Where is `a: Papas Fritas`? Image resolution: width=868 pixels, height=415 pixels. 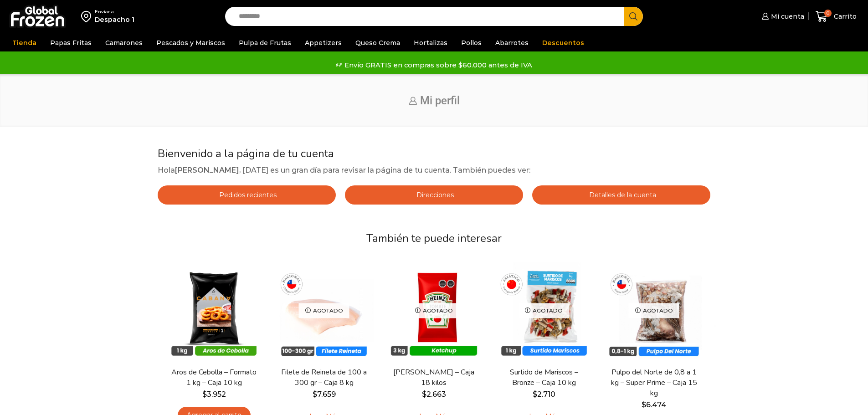 a: Papas Fritas is located at coordinates (70, 43).